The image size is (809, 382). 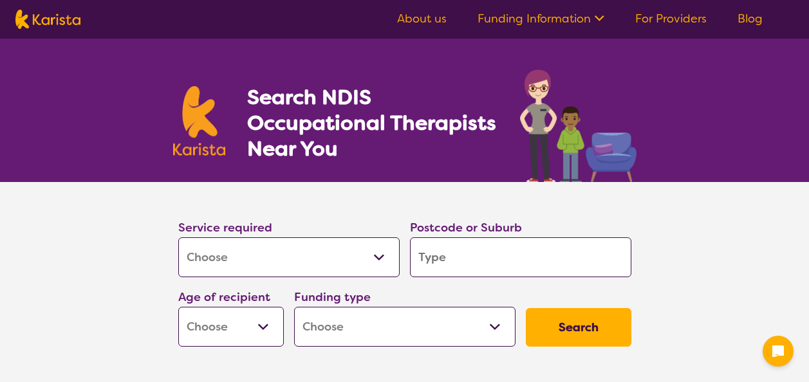 What do you see at coordinates (578, 125) in the screenshot?
I see `img: occupational-therapy` at bounding box center [578, 125].